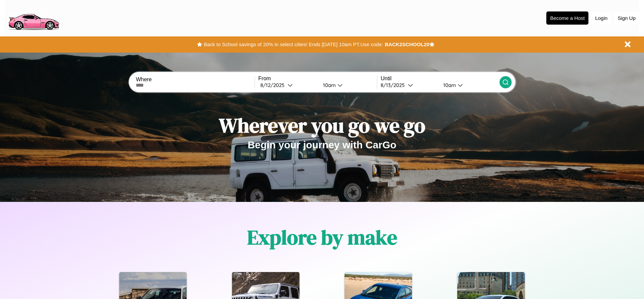 This screenshot has height=299, width=644. Describe the element at coordinates (34, 18) in the screenshot. I see `img: logo` at that location.